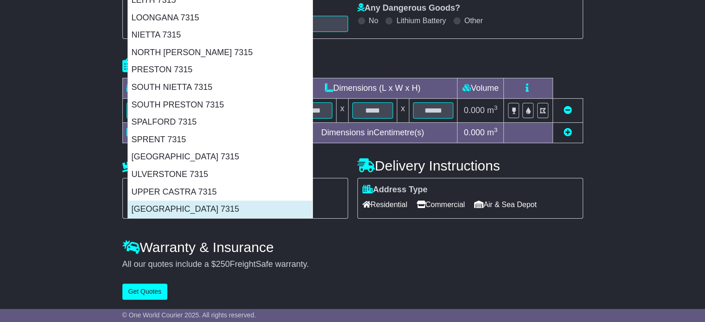 Image resolution: width=705 pixels, height=322 pixels. What do you see at coordinates (409, 8) in the screenshot?
I see `label: Any Dangerous Goods?` at bounding box center [409, 8].